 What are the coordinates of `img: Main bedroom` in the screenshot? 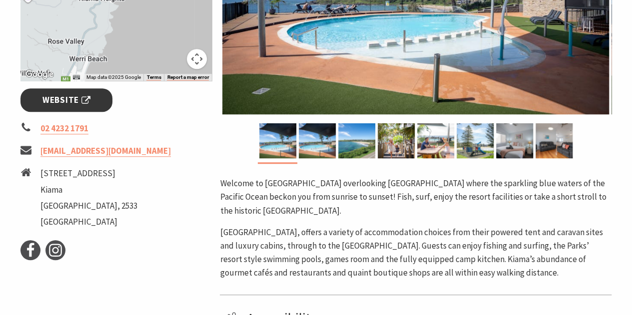 It's located at (515, 141).